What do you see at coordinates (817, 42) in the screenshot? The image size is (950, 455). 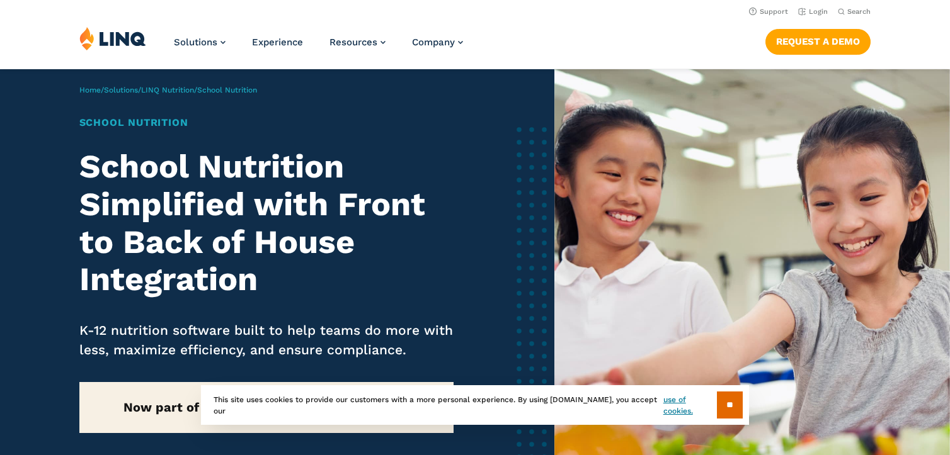 I see `a: Request a Demo` at bounding box center [817, 42].